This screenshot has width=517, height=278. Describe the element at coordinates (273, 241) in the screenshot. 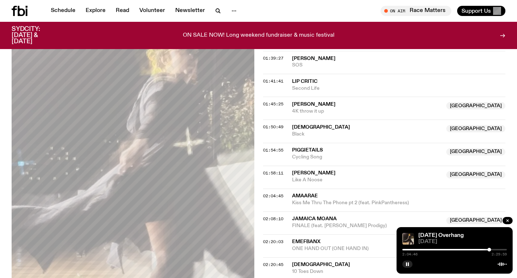

I see `button: 02:20:03` at that location.